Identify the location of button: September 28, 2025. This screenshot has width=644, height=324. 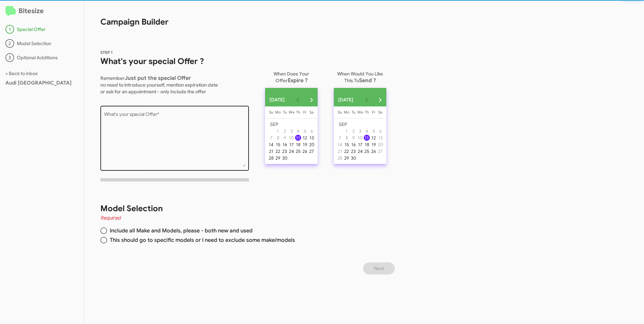
(340, 158).